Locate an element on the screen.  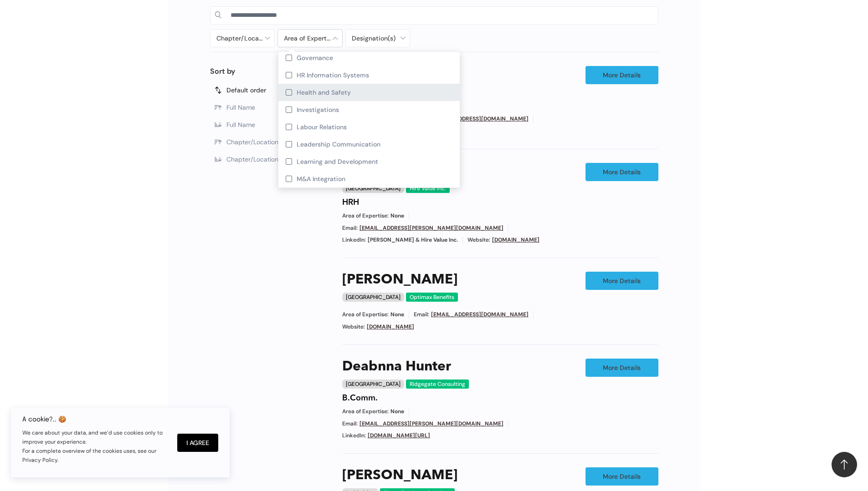
span: HR Information Systems is located at coordinates (332, 75).